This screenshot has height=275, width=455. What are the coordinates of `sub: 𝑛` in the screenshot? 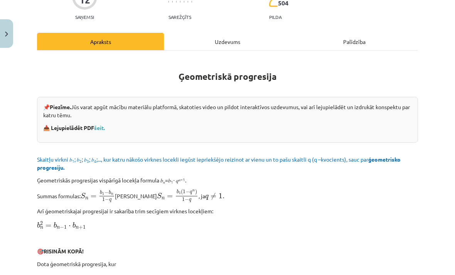 It's located at (164, 181).